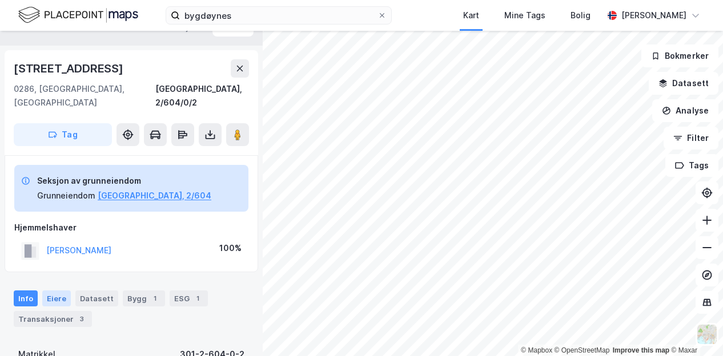 The width and height of the screenshot is (723, 356). I want to click on button: Tag, so click(63, 135).